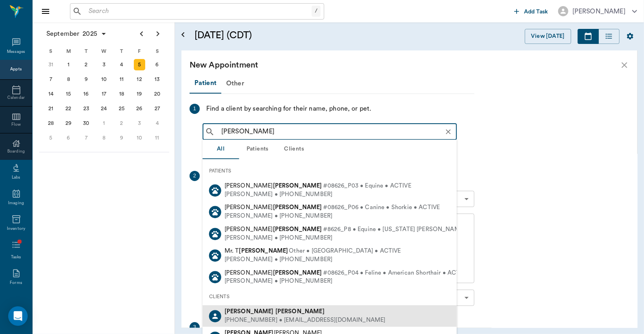  What do you see at coordinates (140, 79) in the screenshot?
I see `div: Friday, September 12, 2025` at bounding box center [140, 79].